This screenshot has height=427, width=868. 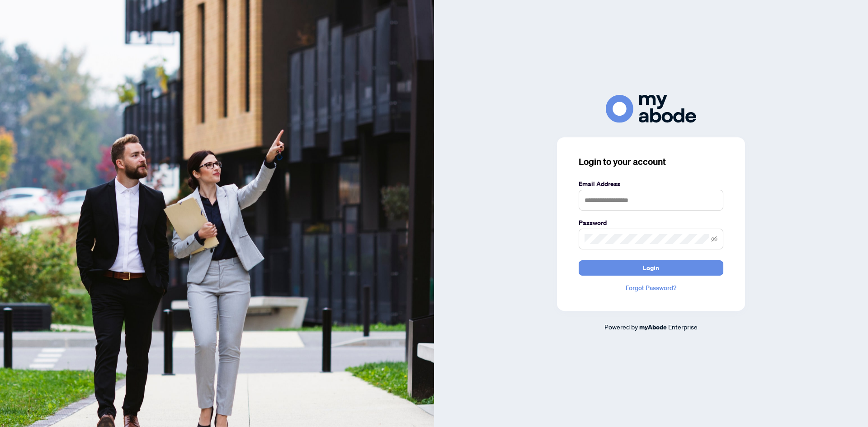 What do you see at coordinates (682, 327) in the screenshot?
I see `span: Enterprise` at bounding box center [682, 327].